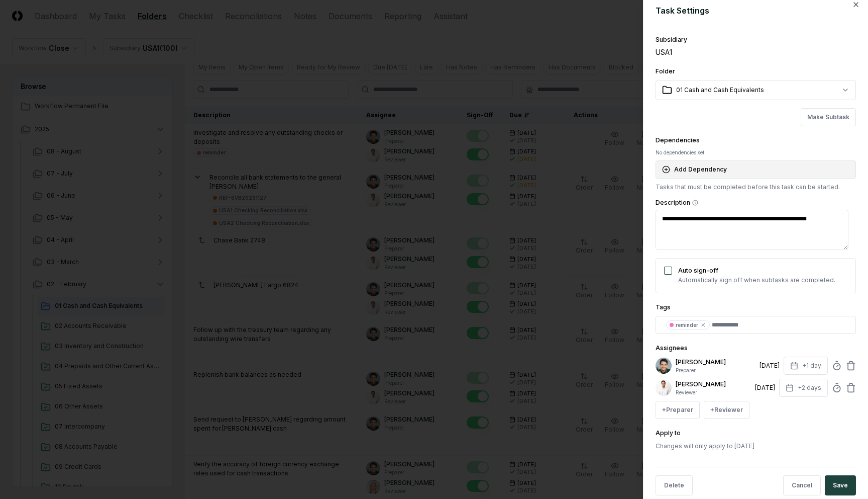 This screenshot has width=868, height=499. I want to click on button: Delete, so click(675, 485).